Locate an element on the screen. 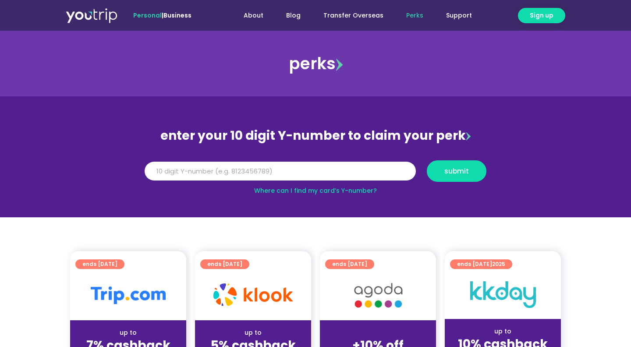 The image size is (631, 347). span: up to is located at coordinates (378, 333).